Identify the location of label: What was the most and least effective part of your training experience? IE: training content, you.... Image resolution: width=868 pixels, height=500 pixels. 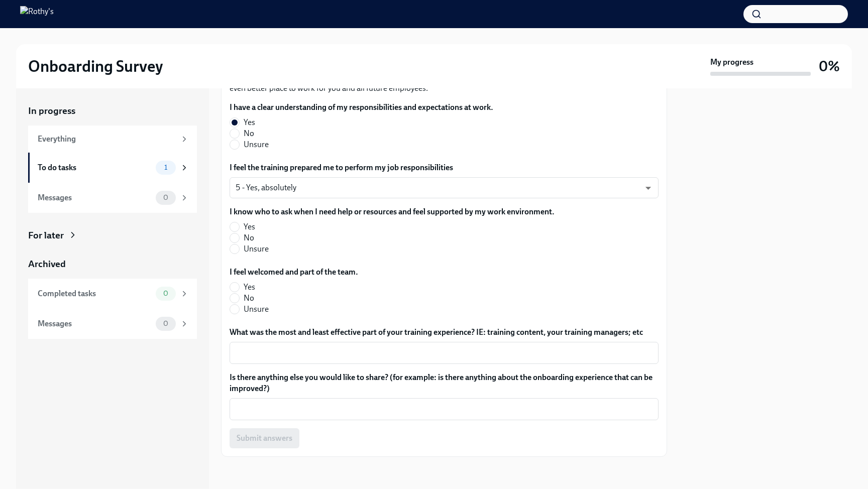
(444, 332).